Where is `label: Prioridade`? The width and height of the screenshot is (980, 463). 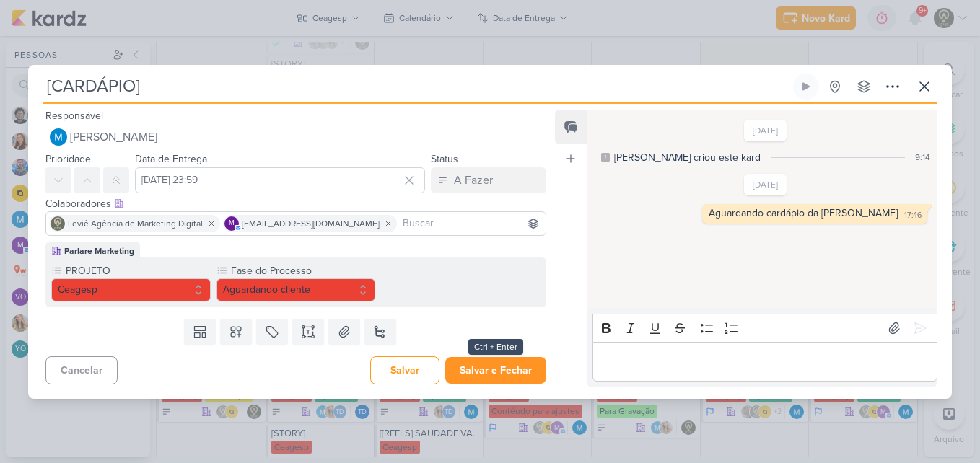 label: Prioridade is located at coordinates (68, 158).